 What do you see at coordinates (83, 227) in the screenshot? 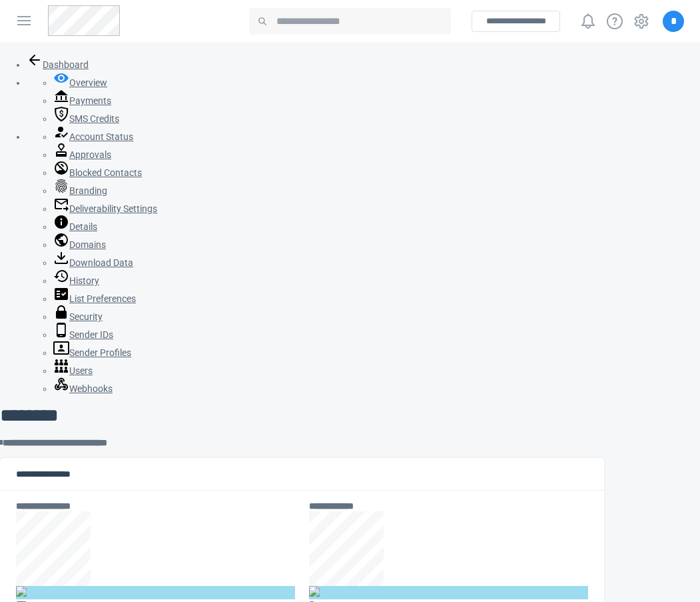
I see `span: Details` at bounding box center [83, 227].